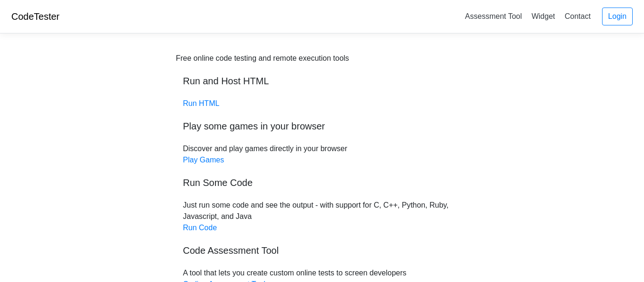 Image resolution: width=644 pixels, height=282 pixels. What do you see at coordinates (203, 160) in the screenshot?
I see `a: Play Games` at bounding box center [203, 160].